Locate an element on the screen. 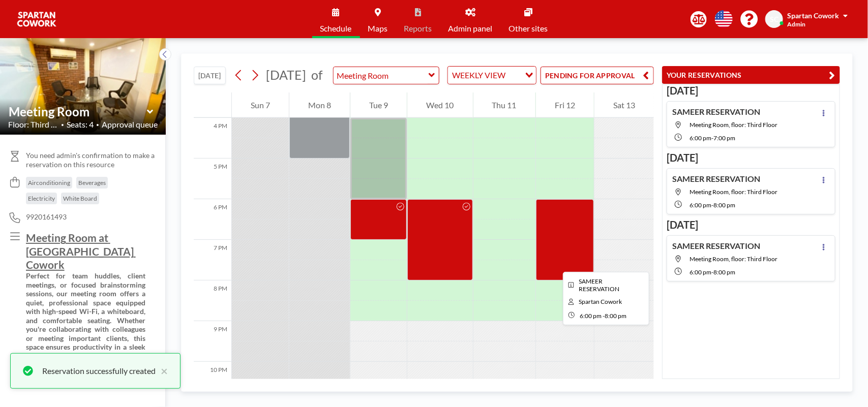  div: Fri 12 is located at coordinates (565, 105).